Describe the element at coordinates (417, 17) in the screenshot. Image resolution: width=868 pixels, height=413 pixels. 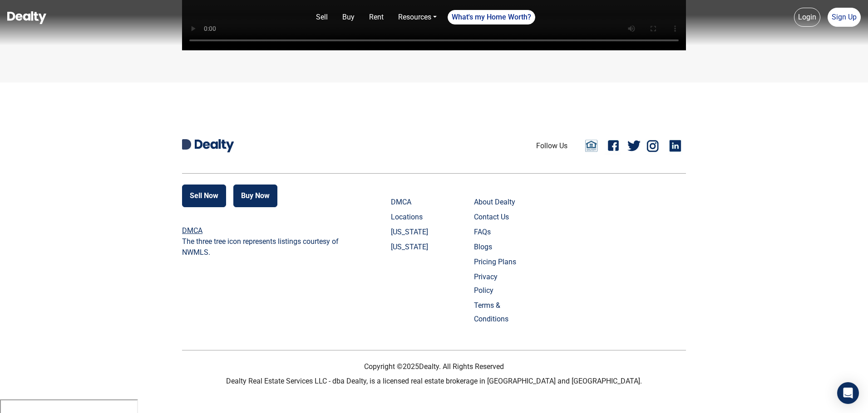
I see `a: Resources` at that location.